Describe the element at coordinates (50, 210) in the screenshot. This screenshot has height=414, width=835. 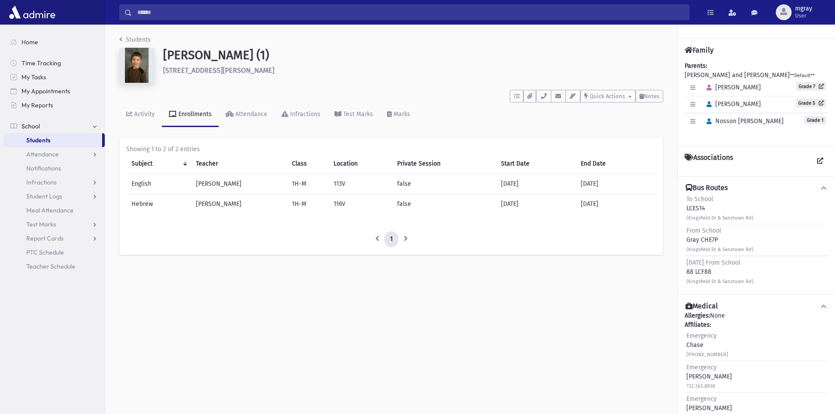
I see `span: Meal Attendance` at that location.